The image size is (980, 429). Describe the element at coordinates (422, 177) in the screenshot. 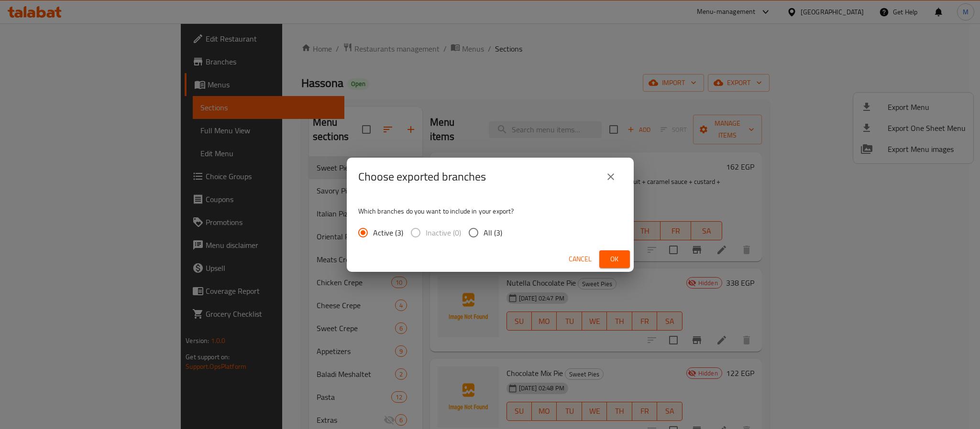

I see `h2: Choose exported branches` at that location.